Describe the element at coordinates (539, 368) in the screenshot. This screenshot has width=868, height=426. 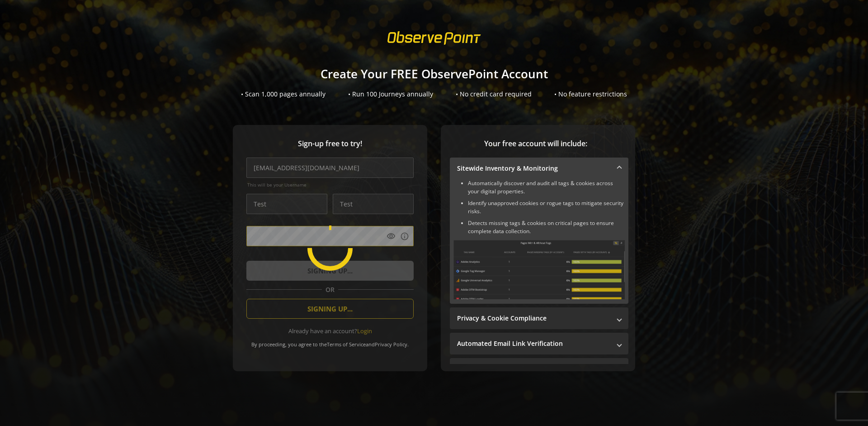
I see `mat-expansion-panel-header: Performance Monitoring with Web Vitals` at that location.